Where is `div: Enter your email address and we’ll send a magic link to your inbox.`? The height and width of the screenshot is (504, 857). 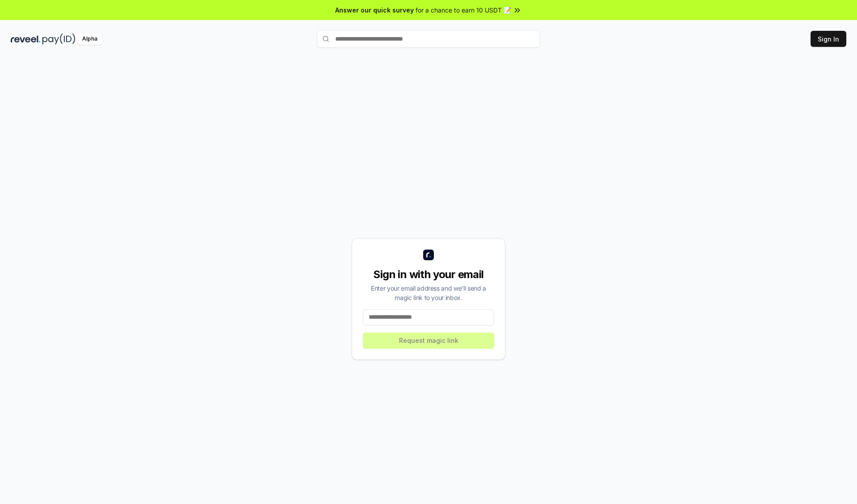
div: Enter your email address and we’ll send a magic link to your inbox. is located at coordinates (429, 293).